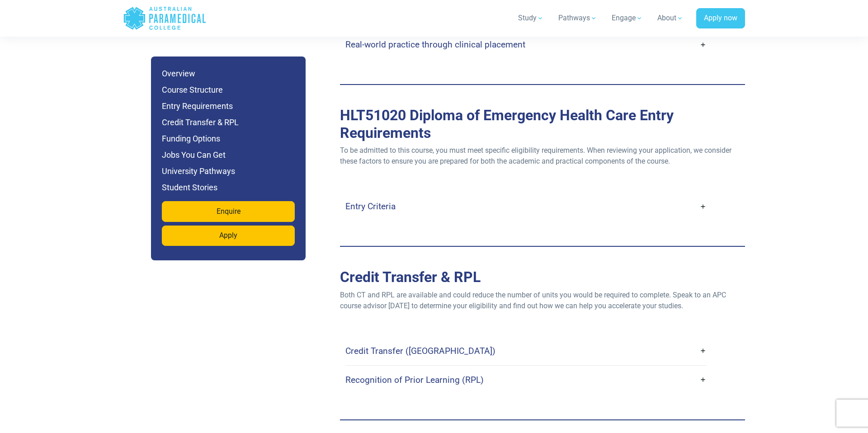  Describe the element at coordinates (578, 18) in the screenshot. I see `a: Pathways` at that location.